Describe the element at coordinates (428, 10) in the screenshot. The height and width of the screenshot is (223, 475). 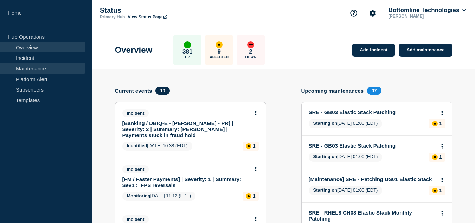
I see `button: Bottomline Technologies` at that location.